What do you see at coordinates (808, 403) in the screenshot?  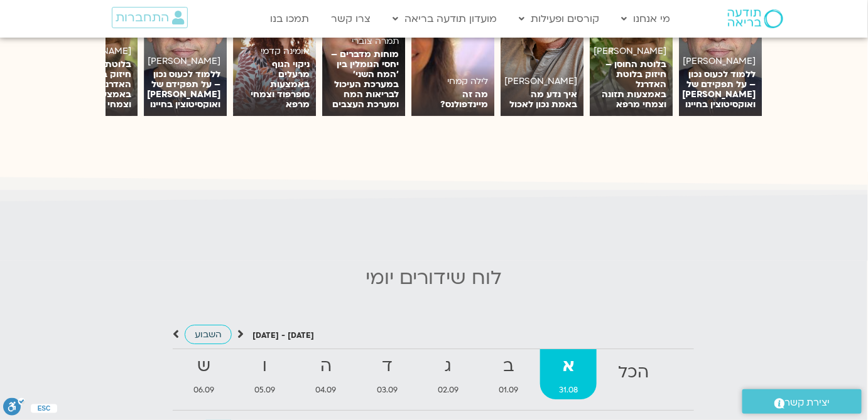 I see `span: יצירת קשר` at bounding box center [808, 403].